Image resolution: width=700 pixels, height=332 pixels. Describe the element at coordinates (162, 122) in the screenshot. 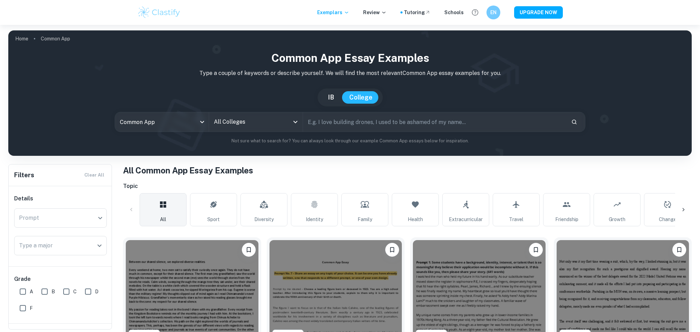

I see `div: Common App` at that location.